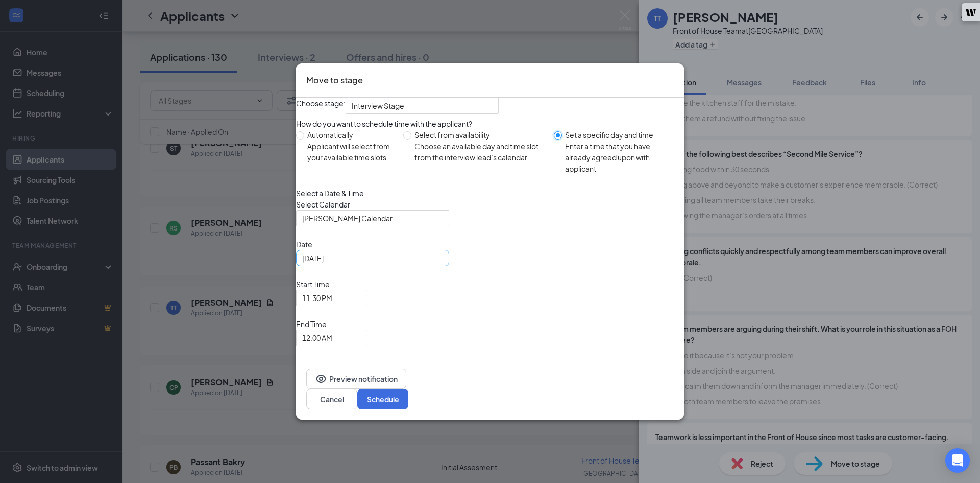  I want to click on h3: Move to stage, so click(334, 80).